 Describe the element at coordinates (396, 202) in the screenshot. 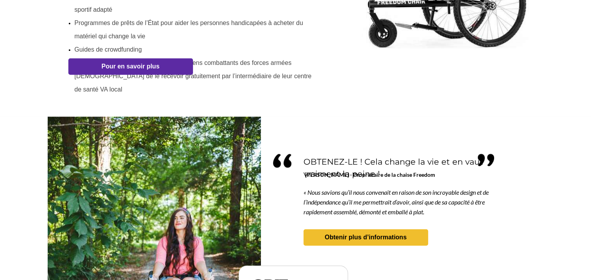

I see `span: « Nous savions qu’il nous convenait en raison de son incroyable design et de l’indépendance qu’il...` at that location.